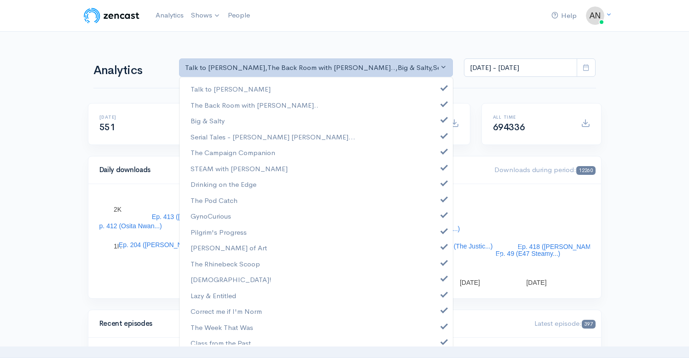 The width and height of the screenshot is (689, 358). Describe the element at coordinates (208, 121) in the screenshot. I see `span: Big & Salty` at that location.